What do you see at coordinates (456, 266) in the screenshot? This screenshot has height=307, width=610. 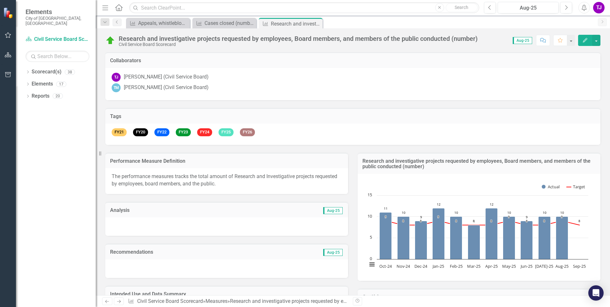 I see `text: Feb-25` at bounding box center [456, 266].